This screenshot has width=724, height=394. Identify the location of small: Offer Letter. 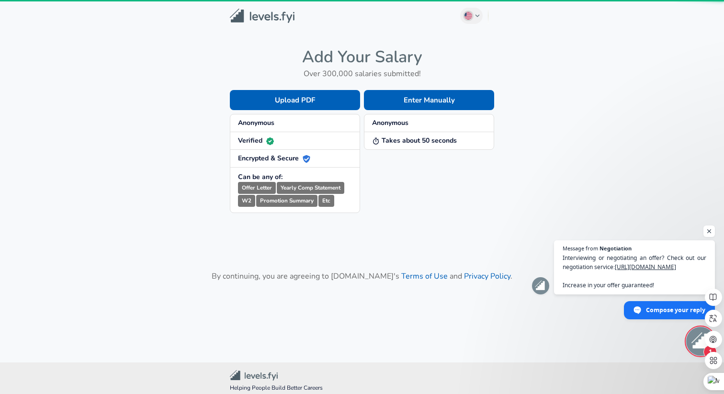
(257, 188).